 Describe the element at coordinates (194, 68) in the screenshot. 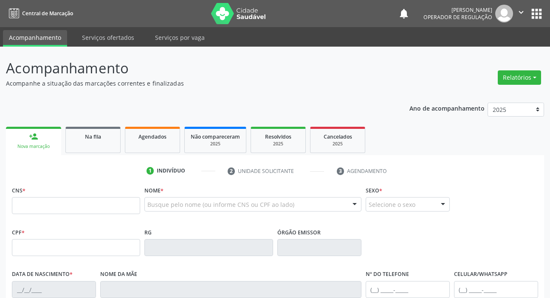

I see `p: Acompanhamento` at that location.